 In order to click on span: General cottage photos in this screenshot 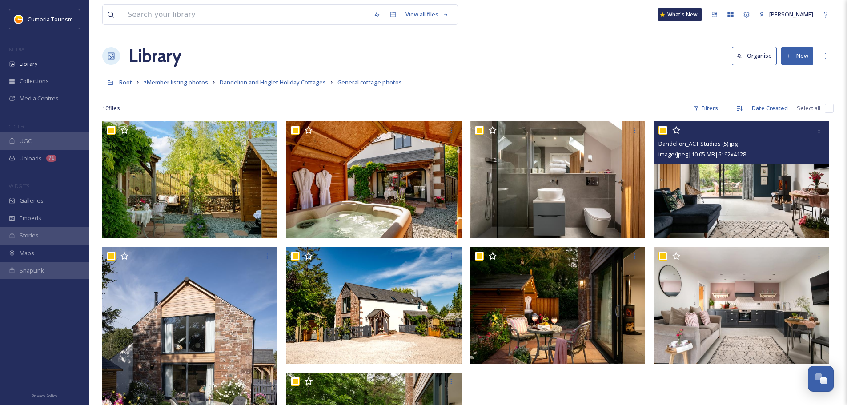, I will do `click(369, 82)`.